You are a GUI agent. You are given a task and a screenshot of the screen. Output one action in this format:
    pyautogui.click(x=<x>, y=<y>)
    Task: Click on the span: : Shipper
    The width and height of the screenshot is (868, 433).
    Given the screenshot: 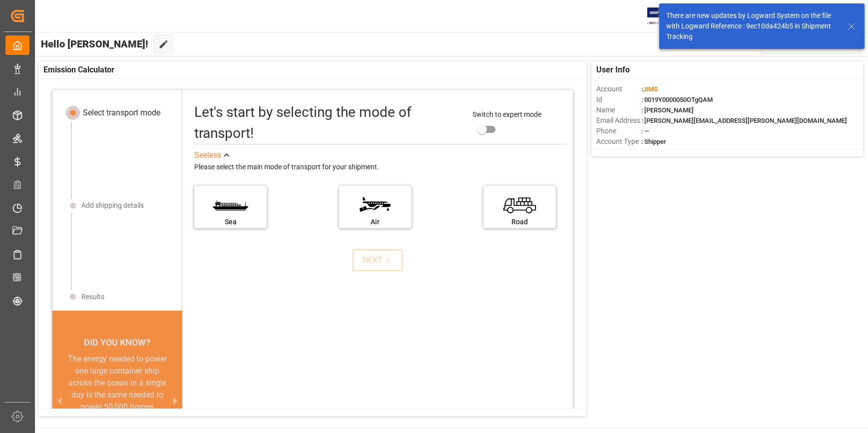 What is the action you would take?
    pyautogui.click(x=654, y=141)
    